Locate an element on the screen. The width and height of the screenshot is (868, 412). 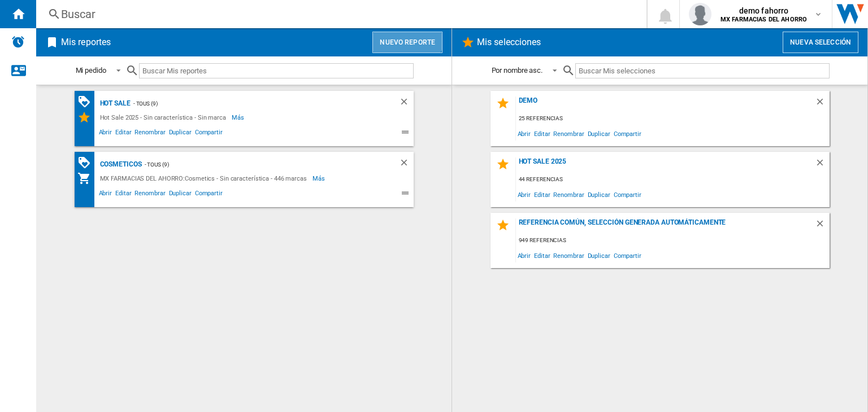
img: profile.jpg is located at coordinates (700, 14).